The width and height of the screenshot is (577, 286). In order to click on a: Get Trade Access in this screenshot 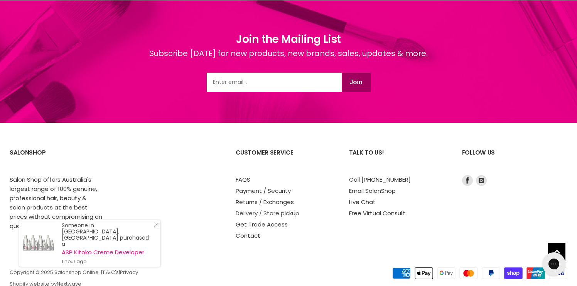, I will do `click(262, 224)`.